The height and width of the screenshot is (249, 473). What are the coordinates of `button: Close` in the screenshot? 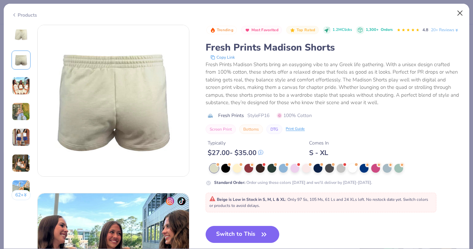 It's located at (460, 13).